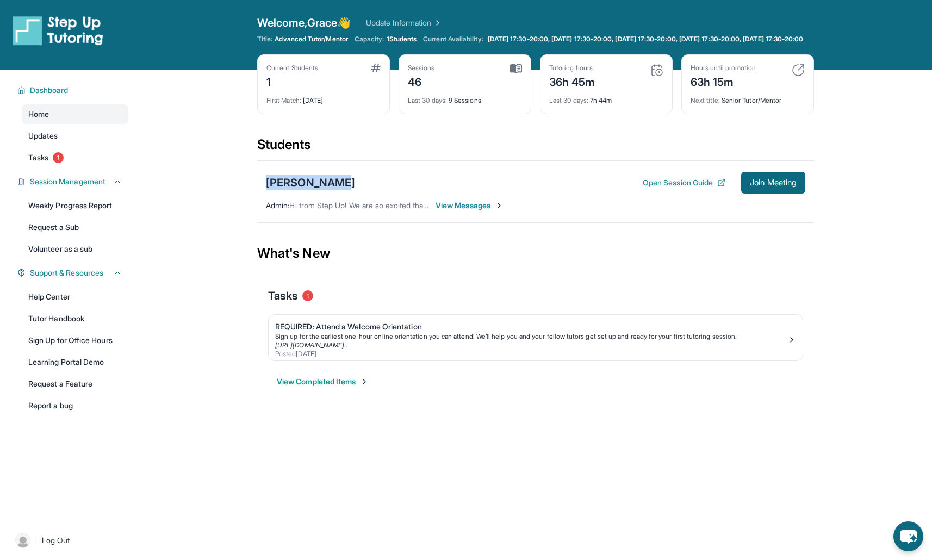 The height and width of the screenshot is (560, 932). What do you see at coordinates (75, 114) in the screenshot?
I see `a: Home` at bounding box center [75, 114].